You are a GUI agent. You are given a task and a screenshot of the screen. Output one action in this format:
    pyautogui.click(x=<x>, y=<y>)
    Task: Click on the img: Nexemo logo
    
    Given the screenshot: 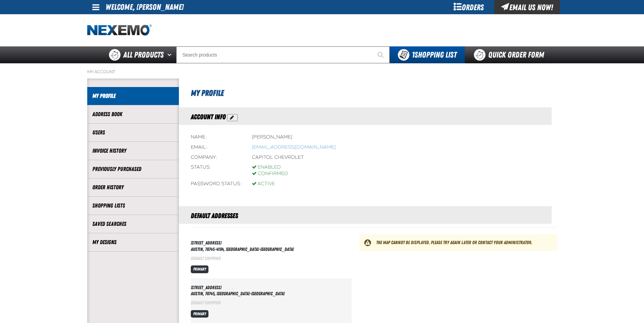 What is the action you would take?
    pyautogui.click(x=119, y=30)
    